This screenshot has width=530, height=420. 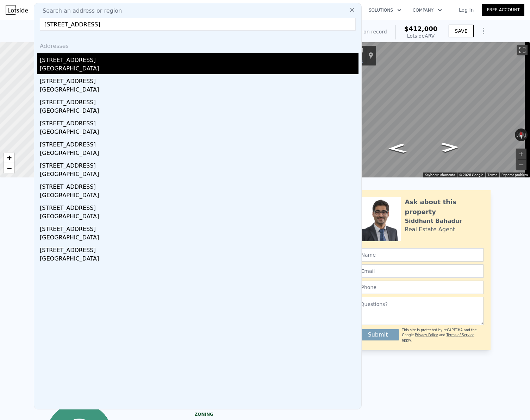 What do you see at coordinates (526, 135) in the screenshot?
I see `button: Rotate clockwise` at bounding box center [526, 135].